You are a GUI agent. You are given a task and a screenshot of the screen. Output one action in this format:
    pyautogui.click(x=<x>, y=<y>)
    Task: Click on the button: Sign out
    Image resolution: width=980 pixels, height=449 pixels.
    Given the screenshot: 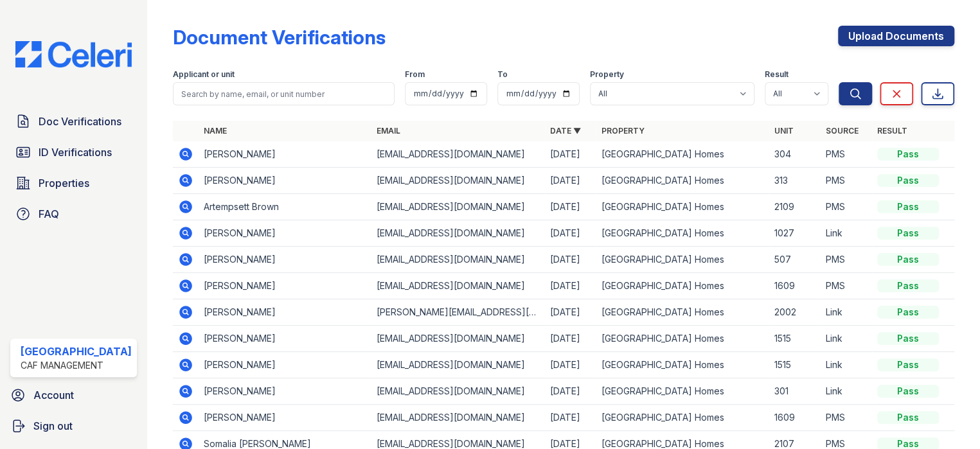 What is the action you would take?
    pyautogui.click(x=73, y=426)
    